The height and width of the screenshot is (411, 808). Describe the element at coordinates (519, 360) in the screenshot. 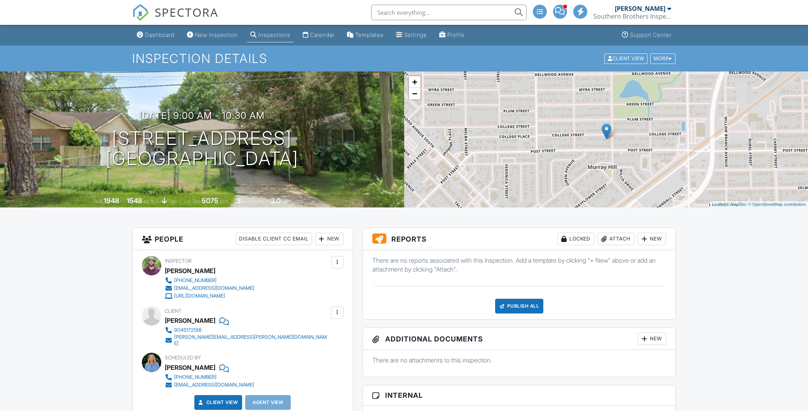

I see `p: There are no attachments to this inspection.` at that location.